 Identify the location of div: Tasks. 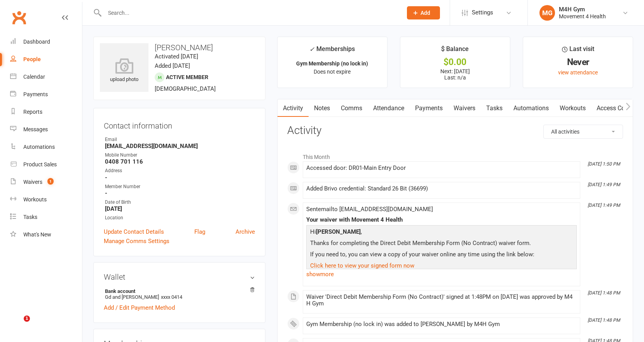
(30, 217).